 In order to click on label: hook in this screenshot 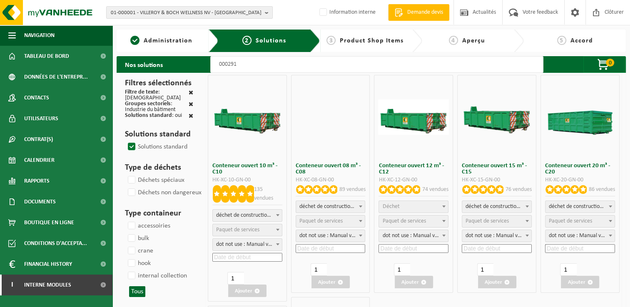, I will do `click(138, 264)`.